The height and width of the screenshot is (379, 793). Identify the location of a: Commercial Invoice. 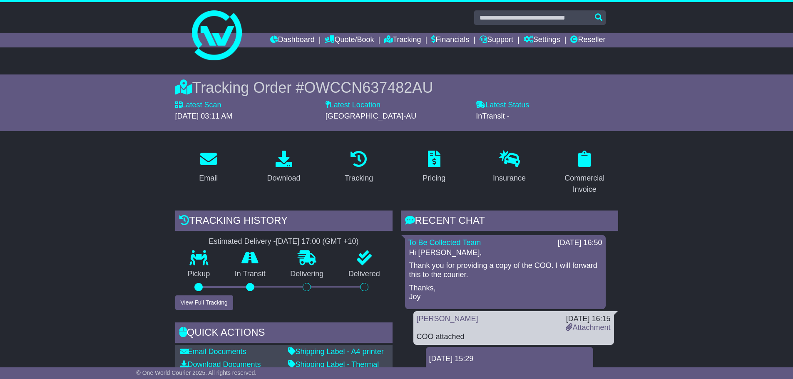
(584, 173).